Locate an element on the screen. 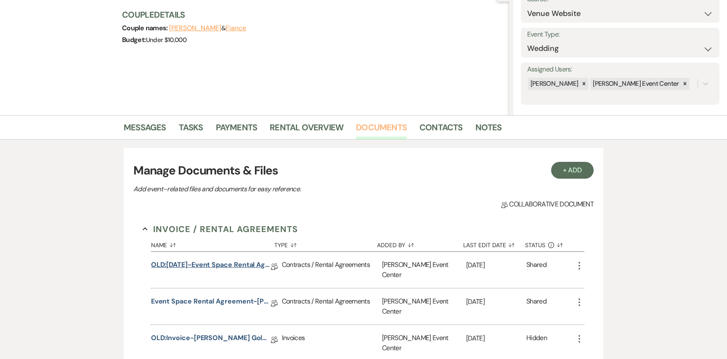 This screenshot has width=727, height=359. span: Couple names: is located at coordinates (146, 28).